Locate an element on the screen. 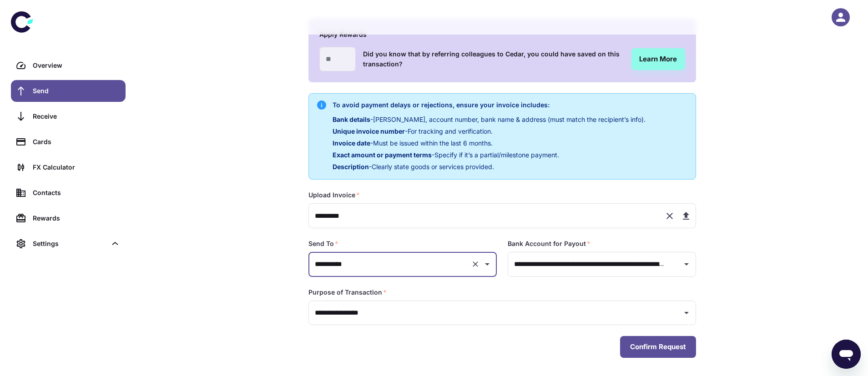 This screenshot has height=376, width=868. label: Upload Invoice is located at coordinates (334, 195).